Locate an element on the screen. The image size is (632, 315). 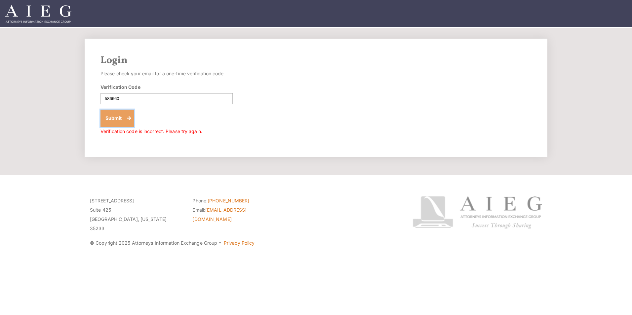
li: Phone: is located at coordinates (239, 201).